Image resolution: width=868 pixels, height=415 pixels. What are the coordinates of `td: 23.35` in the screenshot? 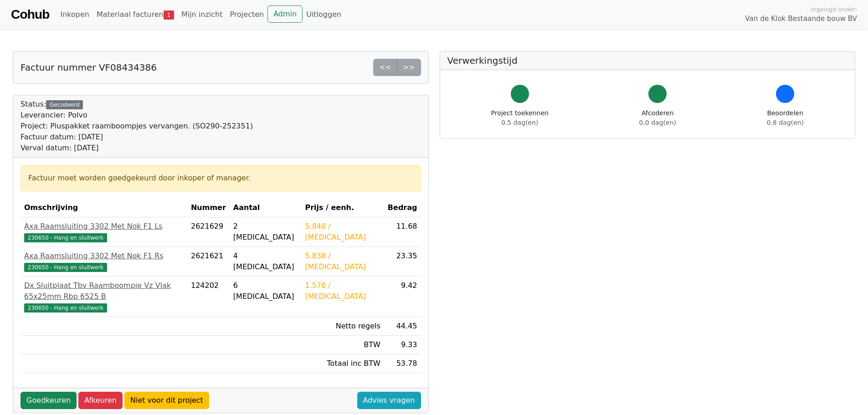 It's located at (403, 261).